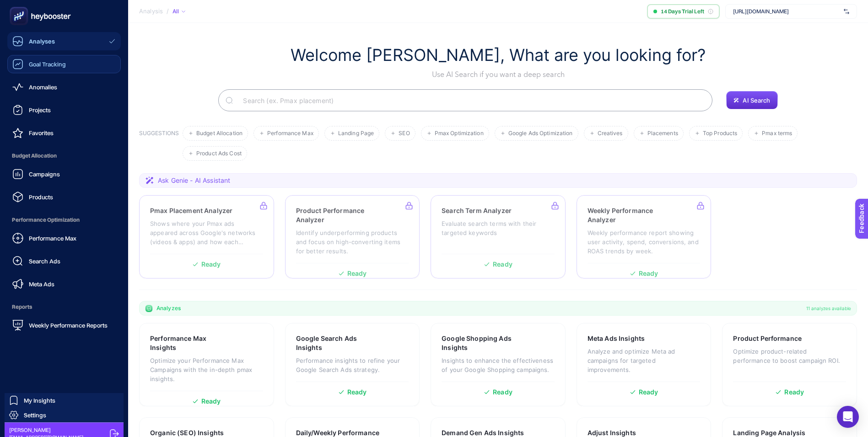 The height and width of the screenshot is (437, 868). What do you see at coordinates (64, 133) in the screenshot?
I see `a: Favorites` at bounding box center [64, 133].